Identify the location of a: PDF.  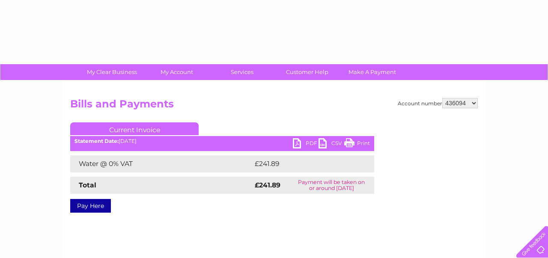
(306, 144).